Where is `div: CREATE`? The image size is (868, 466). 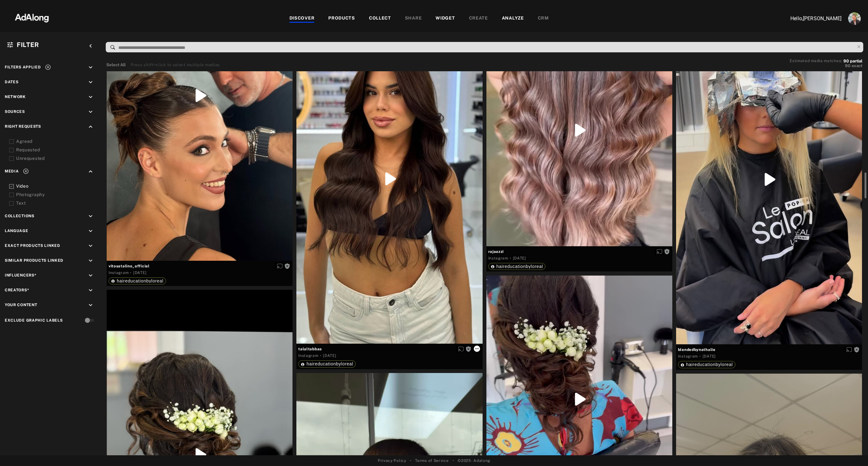
div: CREATE is located at coordinates (478, 19).